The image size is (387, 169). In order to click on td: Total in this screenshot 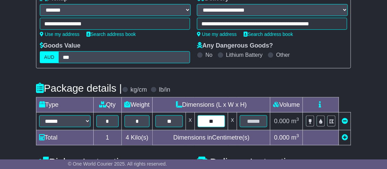, I will do `click(64, 138)`.